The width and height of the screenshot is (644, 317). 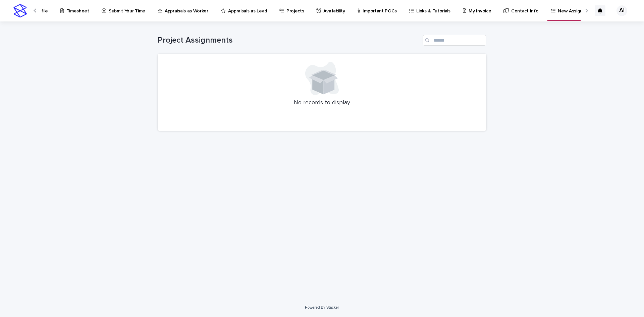 I want to click on div: Search, so click(x=454, y=40).